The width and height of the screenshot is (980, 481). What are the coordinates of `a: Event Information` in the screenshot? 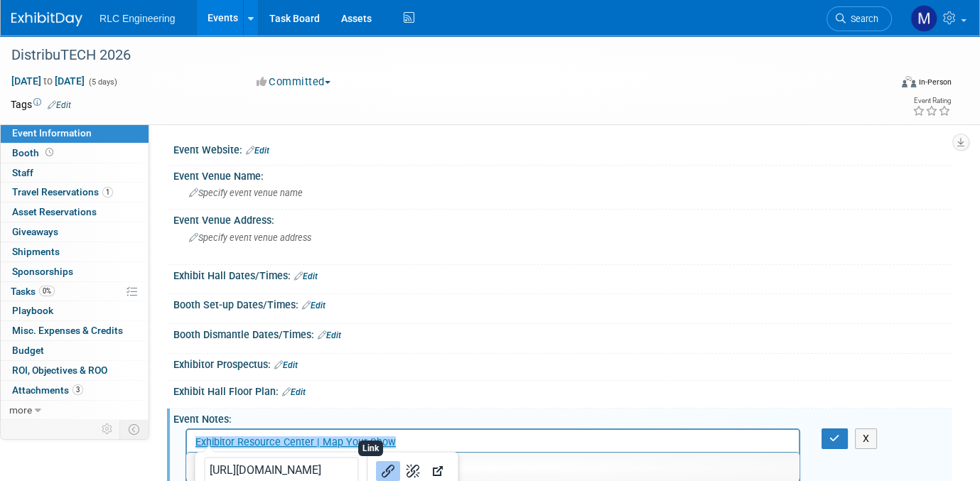 It's located at (75, 133).